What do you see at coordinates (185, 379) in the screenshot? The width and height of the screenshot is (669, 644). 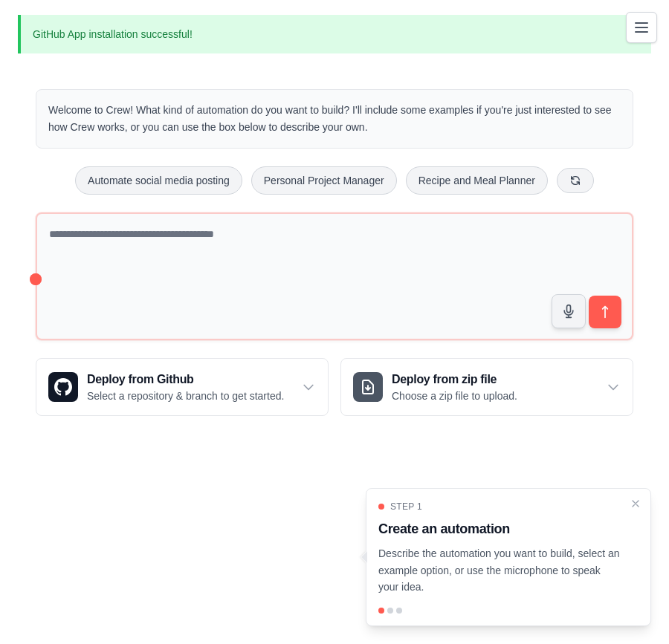 I see `h3: Deploy from Github` at bounding box center [185, 379].